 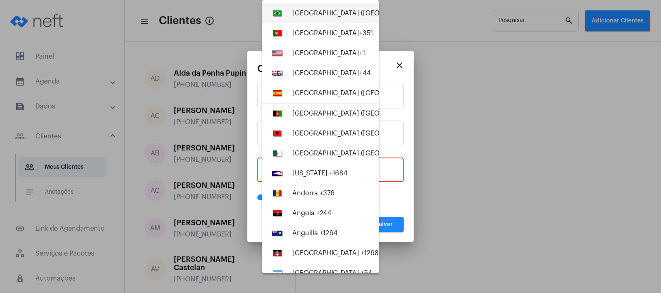 What do you see at coordinates (313, 193) in the screenshot?
I see `div: Andorra +376` at bounding box center [313, 193].